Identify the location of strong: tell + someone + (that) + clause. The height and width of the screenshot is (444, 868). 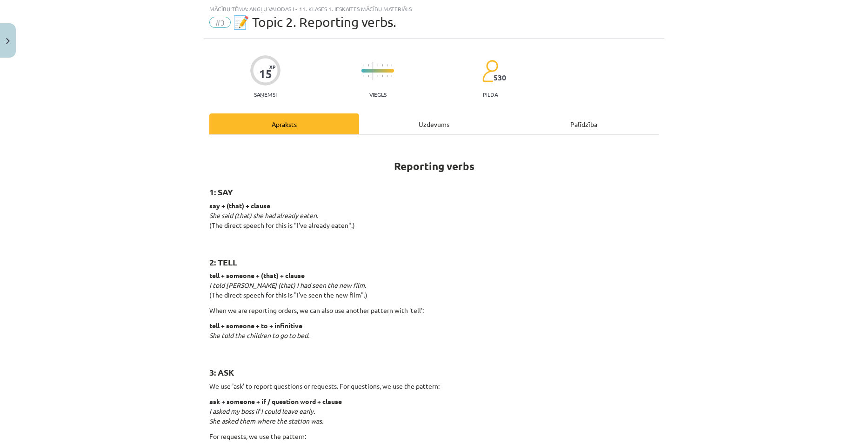
(257, 275).